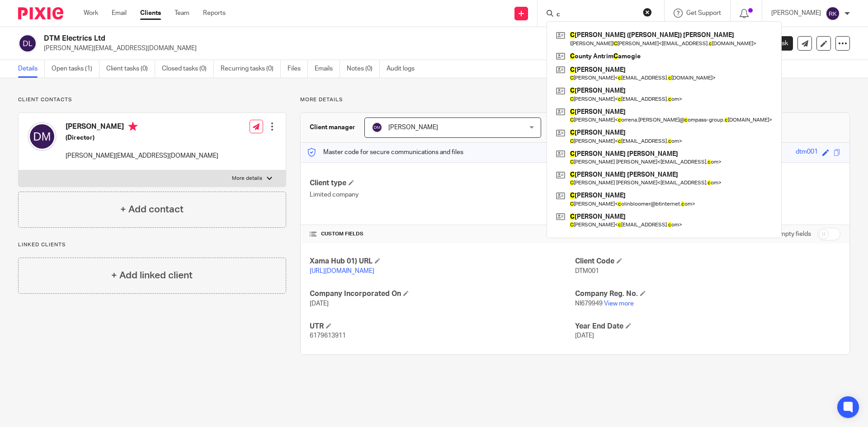 This screenshot has height=427, width=868. Describe the element at coordinates (442, 195) in the screenshot. I see `p: Limited company` at that location.